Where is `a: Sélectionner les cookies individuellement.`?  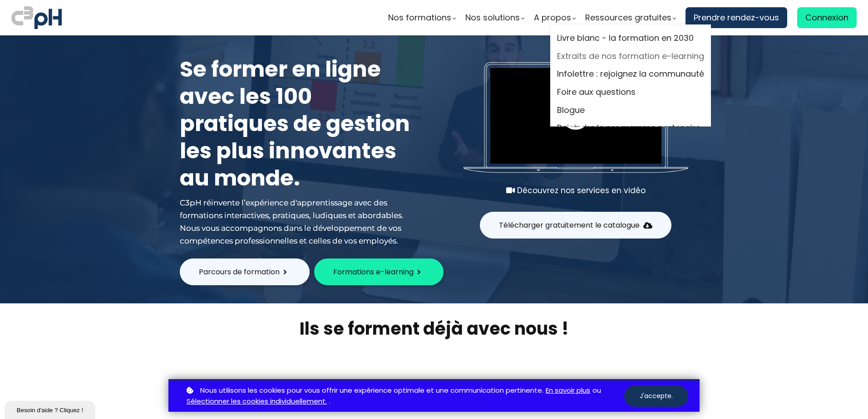 a: Sélectionner les cookies individuellement. is located at coordinates (256, 401).